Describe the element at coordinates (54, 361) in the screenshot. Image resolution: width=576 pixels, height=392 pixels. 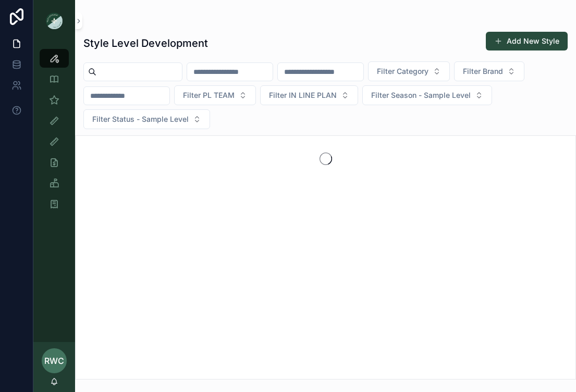
I see `span: RWC` at that location.